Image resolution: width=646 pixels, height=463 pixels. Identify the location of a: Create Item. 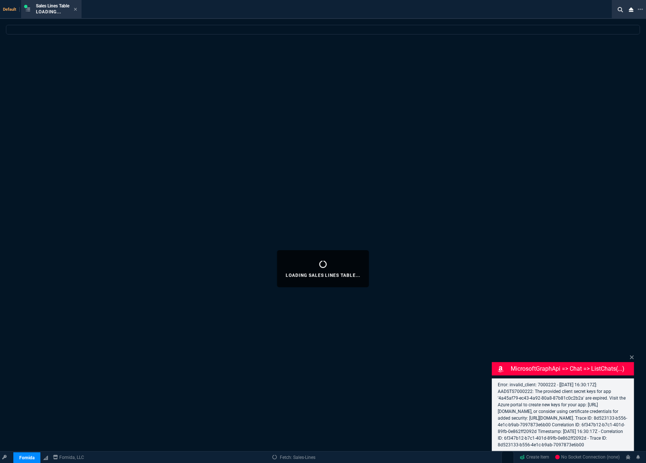
(535, 457).